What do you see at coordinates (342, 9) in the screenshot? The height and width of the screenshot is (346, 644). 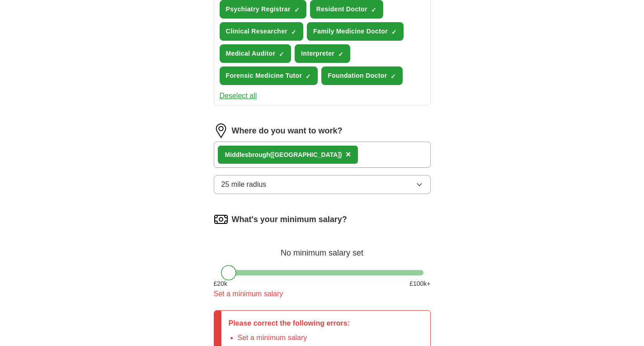 I see `span: Resident Doctor` at bounding box center [342, 9].